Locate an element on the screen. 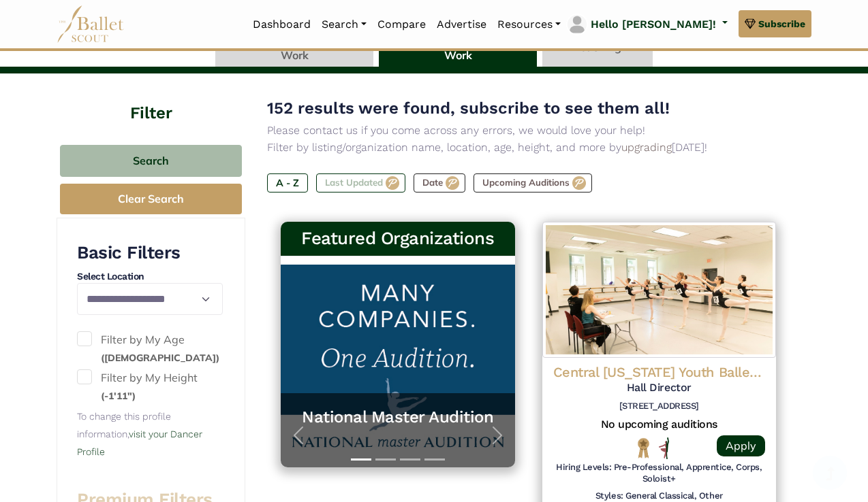  a: Resources is located at coordinates (529, 25).